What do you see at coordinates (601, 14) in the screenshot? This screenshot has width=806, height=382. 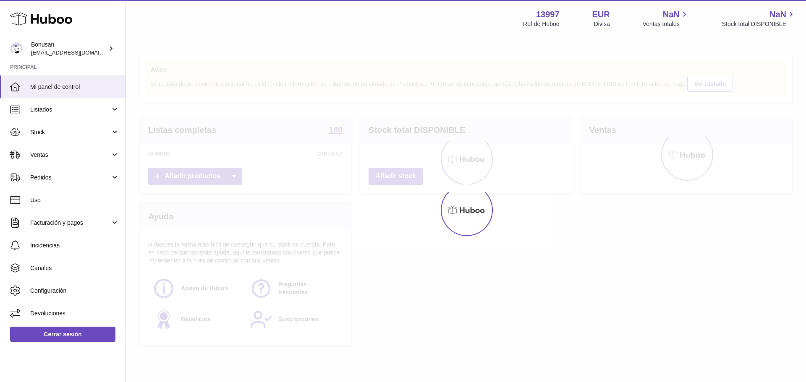 I see `strong: EUR` at bounding box center [601, 14].